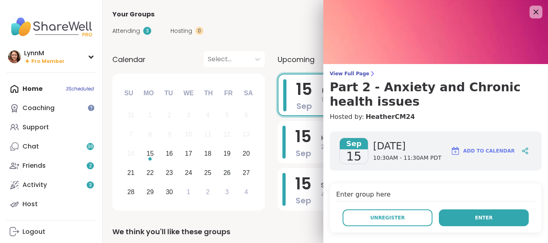 This screenshot has width=548, height=243. I want to click on div: Choose Friday, September 26th, 2025, so click(227, 173).